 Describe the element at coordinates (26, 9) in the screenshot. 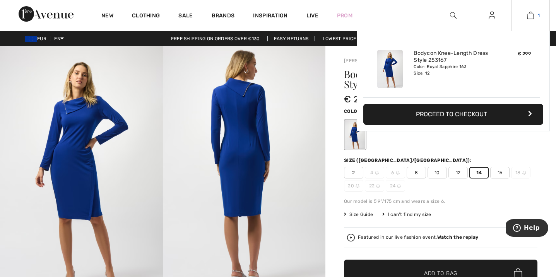

I see `span: Help` at that location.